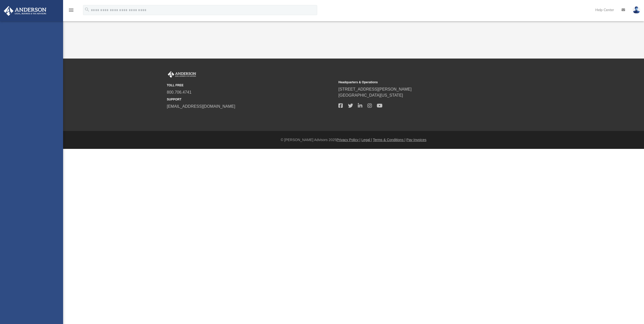 This screenshot has height=324, width=644. What do you see at coordinates (416, 140) in the screenshot?
I see `a: Pay Invoices` at bounding box center [416, 140].